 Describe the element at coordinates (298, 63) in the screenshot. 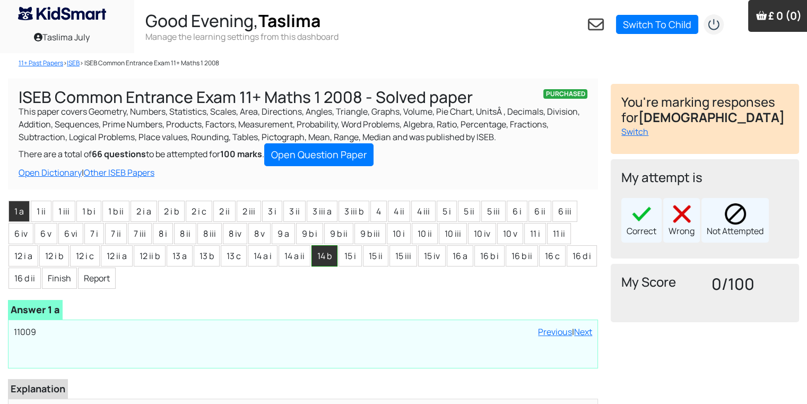

I see `nav: > > ISEB Common Entrance Exam 11+ Maths 1 2008` at that location.